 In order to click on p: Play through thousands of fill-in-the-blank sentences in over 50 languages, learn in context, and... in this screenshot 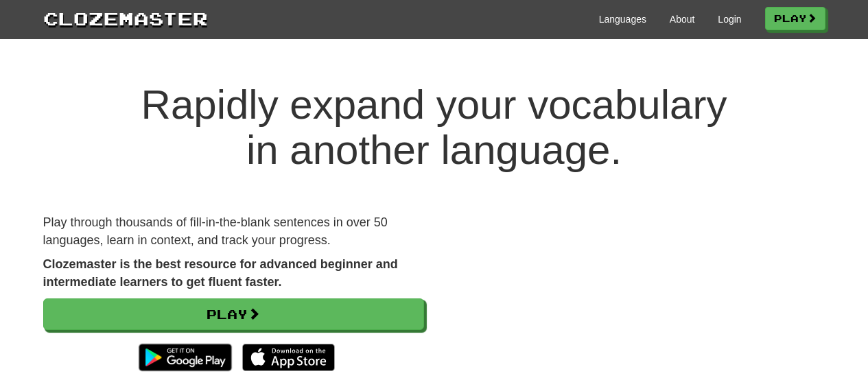, I will do `click(233, 231)`.